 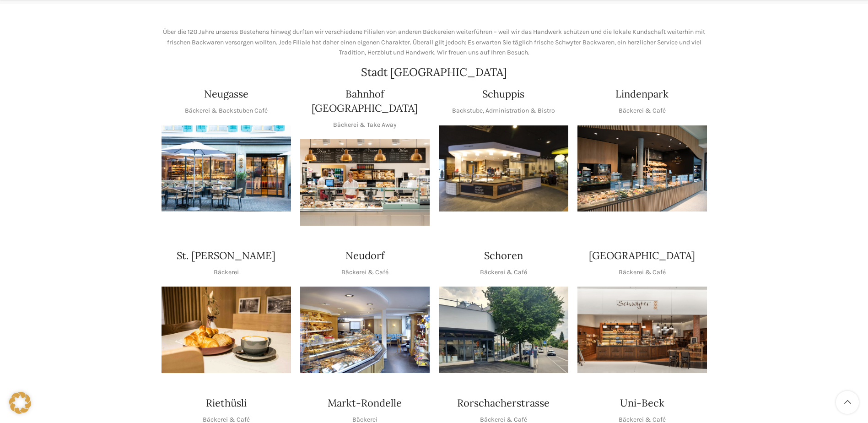 I want to click on p: Backstube, Administration & Bistro, so click(x=503, y=110).